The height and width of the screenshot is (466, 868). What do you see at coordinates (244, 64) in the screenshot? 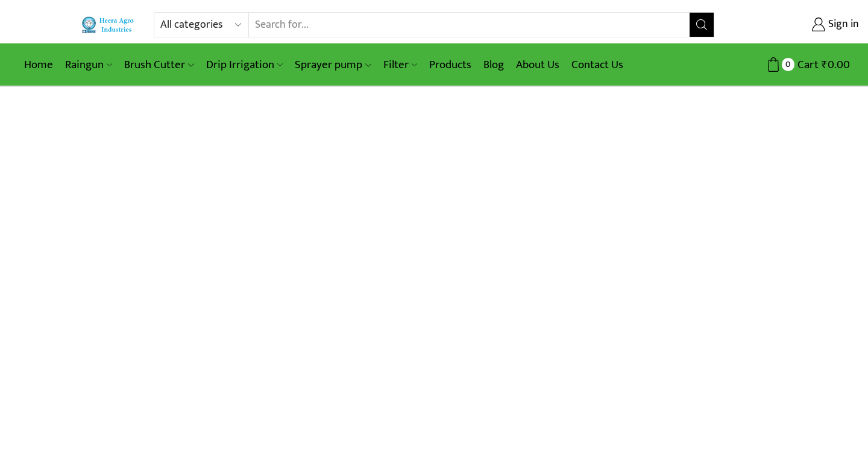
I see `a: Drip Irrigation` at bounding box center [244, 64].